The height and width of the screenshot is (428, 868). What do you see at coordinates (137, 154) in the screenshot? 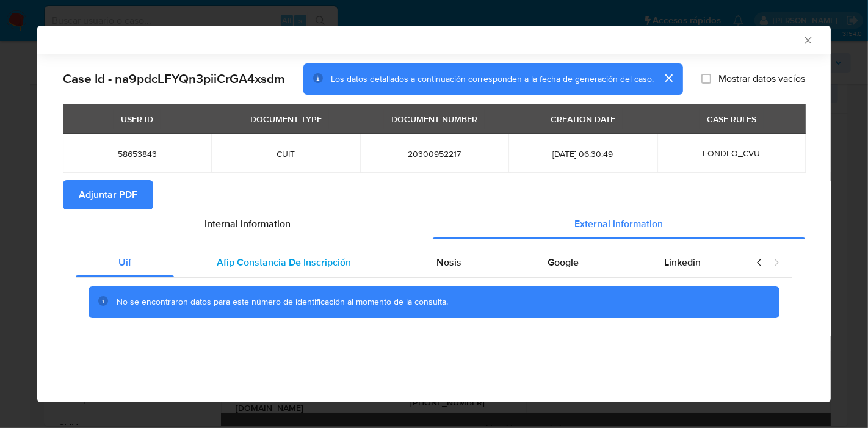
I see `span: 58653843` at bounding box center [137, 154].